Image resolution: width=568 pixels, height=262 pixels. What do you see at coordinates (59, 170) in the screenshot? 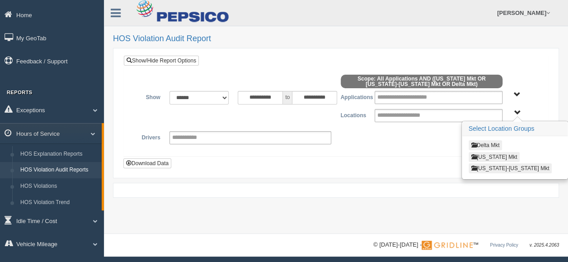
I see `a: HOS Violation Audit Reports` at bounding box center [59, 170].